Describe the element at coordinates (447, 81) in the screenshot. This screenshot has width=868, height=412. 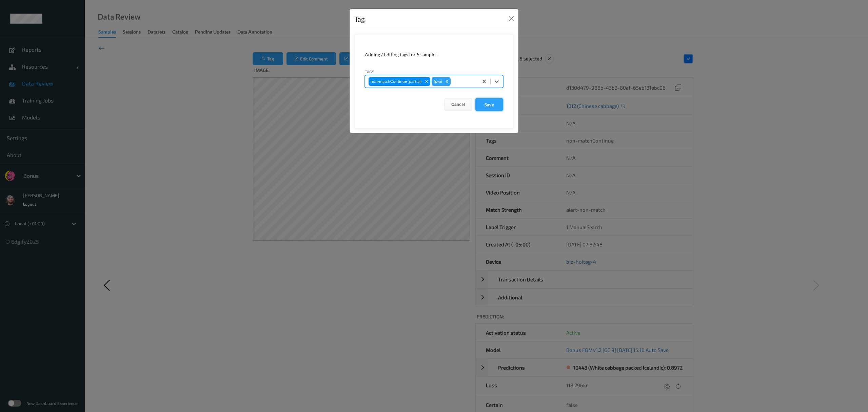
I see `div: Remove fp-pi` at that location.